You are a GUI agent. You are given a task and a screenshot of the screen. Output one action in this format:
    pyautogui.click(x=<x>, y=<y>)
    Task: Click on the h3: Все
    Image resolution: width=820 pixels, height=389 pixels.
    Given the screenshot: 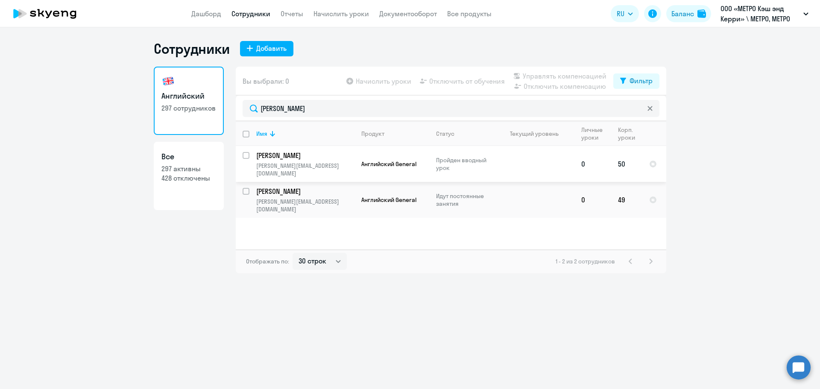 What is the action you would take?
    pyautogui.click(x=189, y=157)
    